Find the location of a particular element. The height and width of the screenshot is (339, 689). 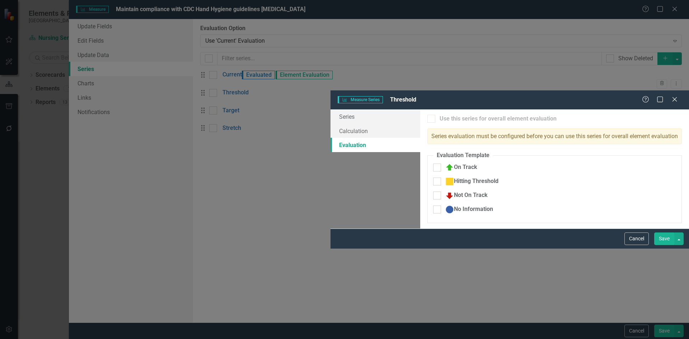

img: No Information is located at coordinates (450, 210).